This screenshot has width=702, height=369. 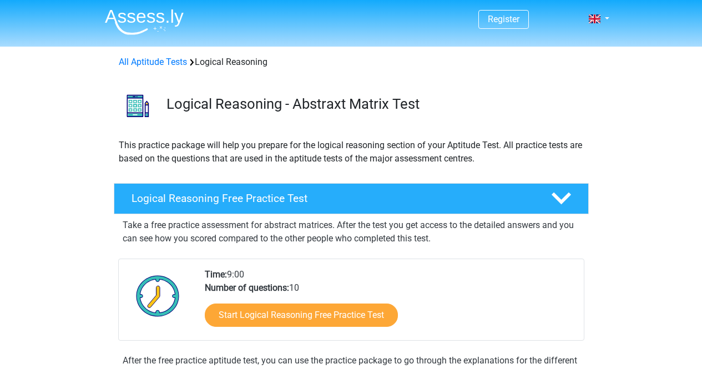 What do you see at coordinates (504, 19) in the screenshot?
I see `a: Register` at bounding box center [504, 19].